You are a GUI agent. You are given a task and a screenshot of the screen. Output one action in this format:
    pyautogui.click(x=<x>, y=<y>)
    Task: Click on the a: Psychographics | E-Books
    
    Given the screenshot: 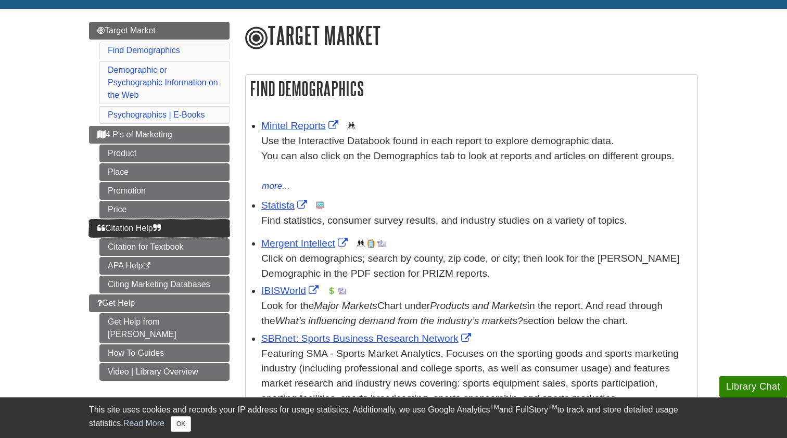 What is the action you would take?
    pyautogui.click(x=156, y=114)
    